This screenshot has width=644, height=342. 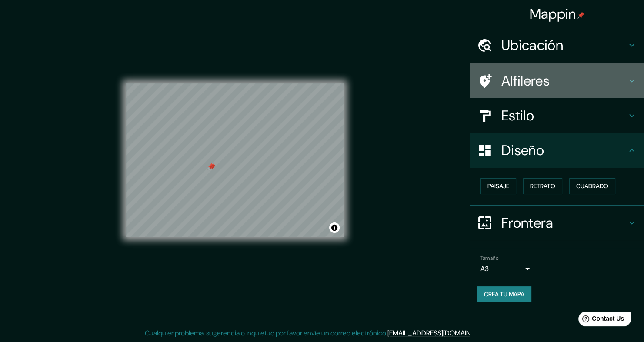 I want to click on button: Retrato, so click(x=543, y=186).